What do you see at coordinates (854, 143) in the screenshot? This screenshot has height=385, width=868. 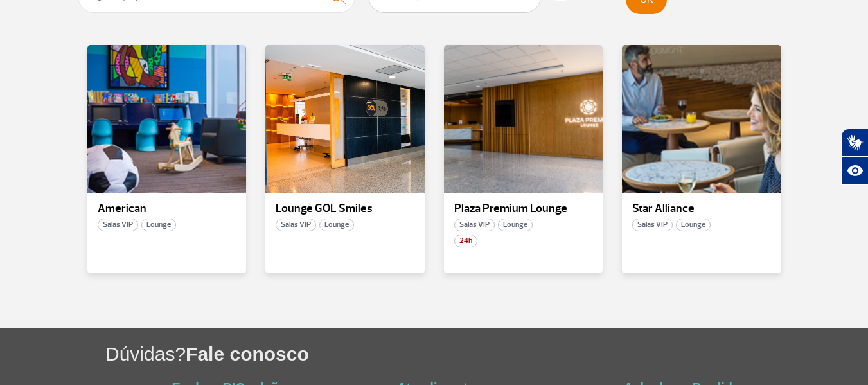 I see `button: Abrir tradutor de língua de sinais.` at bounding box center [854, 143].